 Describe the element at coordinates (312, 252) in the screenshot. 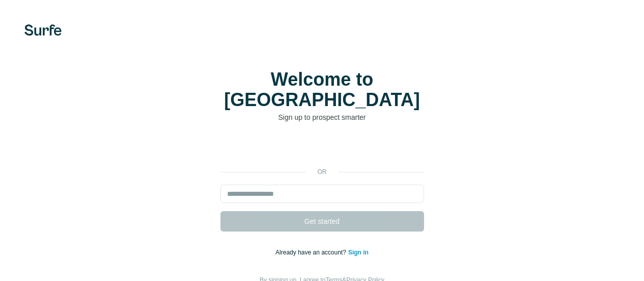

I see `span: Already have an account?` at that location.